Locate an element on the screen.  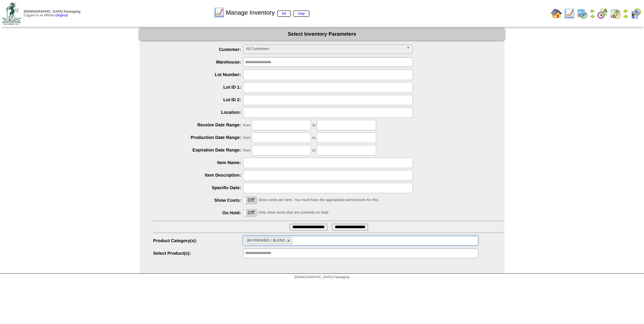
label: Show Costs: is located at coordinates (198, 200).